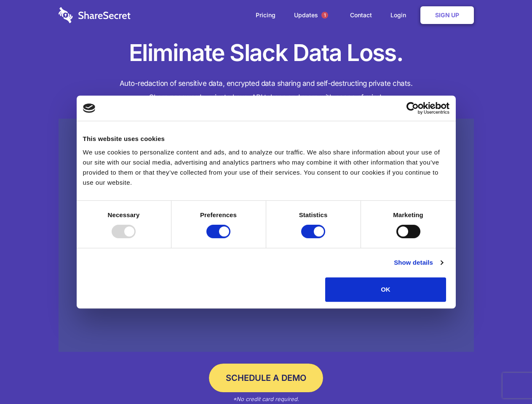 The image size is (532, 404). What do you see at coordinates (386, 289) in the screenshot?
I see `button: OK` at bounding box center [386, 289].